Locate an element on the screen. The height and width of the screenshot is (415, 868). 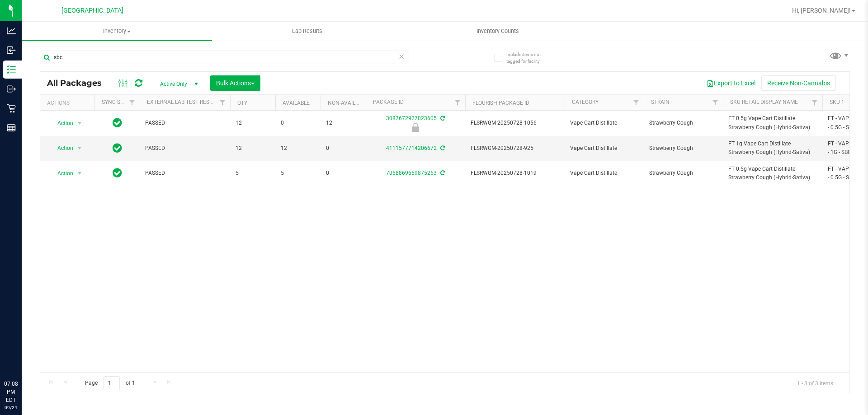
a: 4111577714206672 is located at coordinates (411, 148).